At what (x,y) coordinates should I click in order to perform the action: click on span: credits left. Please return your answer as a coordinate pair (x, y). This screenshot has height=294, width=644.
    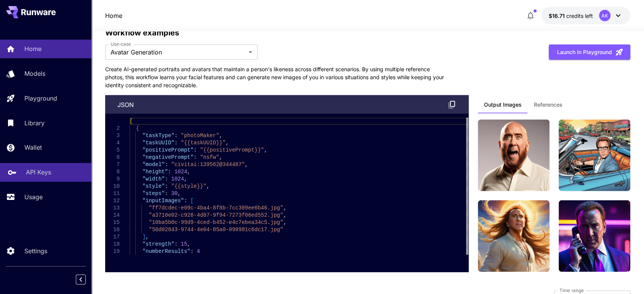
    Looking at the image, I should click on (580, 16).